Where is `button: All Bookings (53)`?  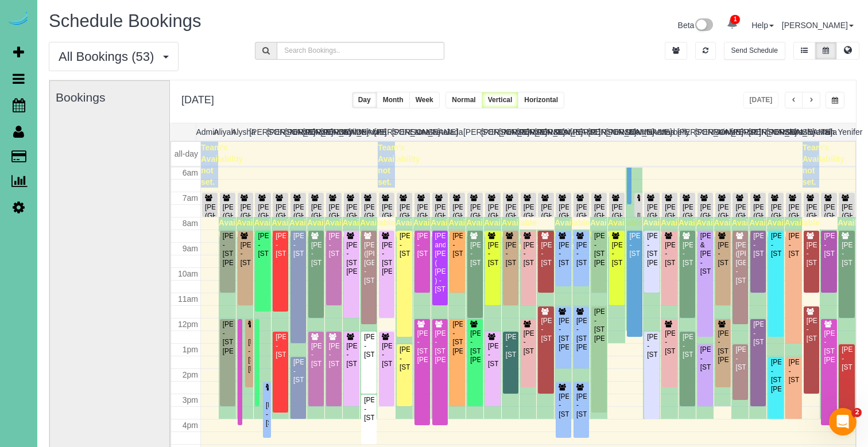 button: All Bookings (53) is located at coordinates (114, 56).